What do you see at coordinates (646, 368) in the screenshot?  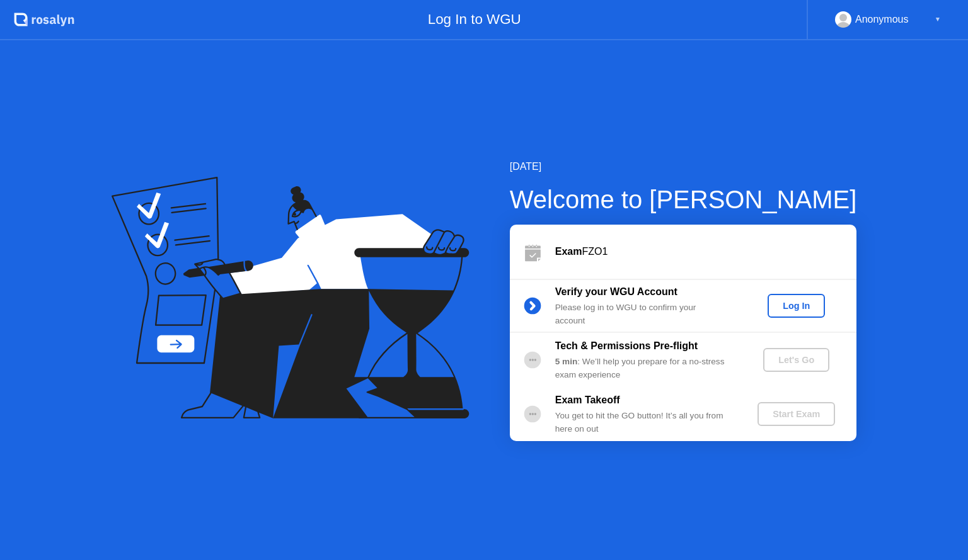 I see `div: : We’ll help you prepare for a no-stress exam experience` at bounding box center [646, 368].